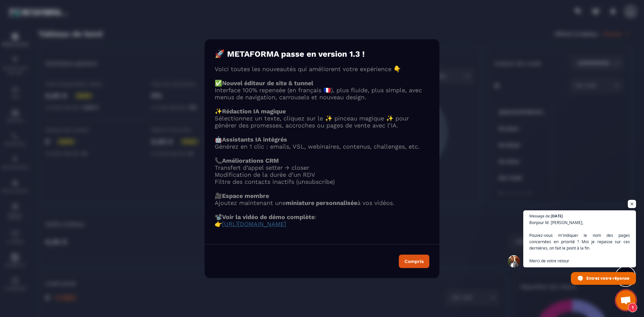 The width and height of the screenshot is (644, 317). What do you see at coordinates (322, 122) in the screenshot?
I see `p: Sélectionnez un texte, cliquez sur le ✨ pinceau magique ✨ pour générer des promesses, accroches o...` at bounding box center [322, 122].